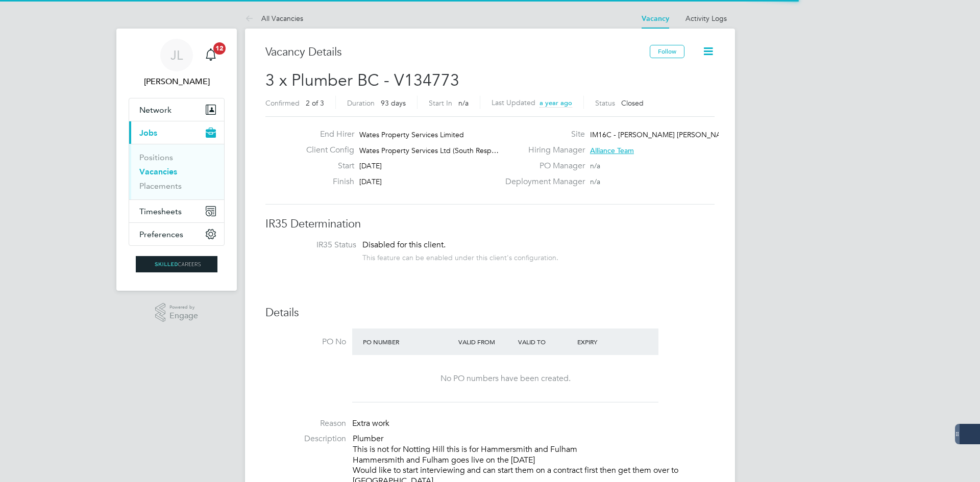 Image resolution: width=980 pixels, height=482 pixels. Describe the element at coordinates (316, 245) in the screenshot. I see `label: IR35 Status` at that location.